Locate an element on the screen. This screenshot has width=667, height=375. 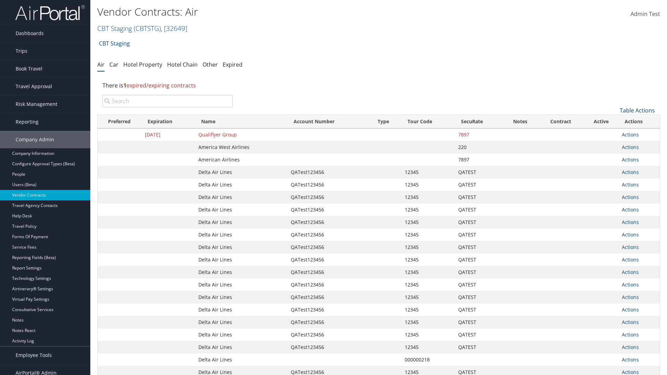
td: America West Airlines is located at coordinates (241, 147).